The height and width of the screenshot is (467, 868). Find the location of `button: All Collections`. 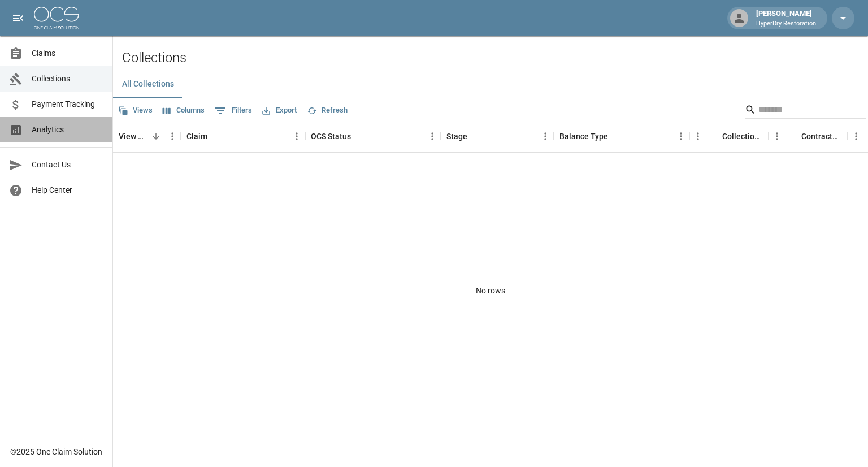

button: All Collections is located at coordinates (148, 84).